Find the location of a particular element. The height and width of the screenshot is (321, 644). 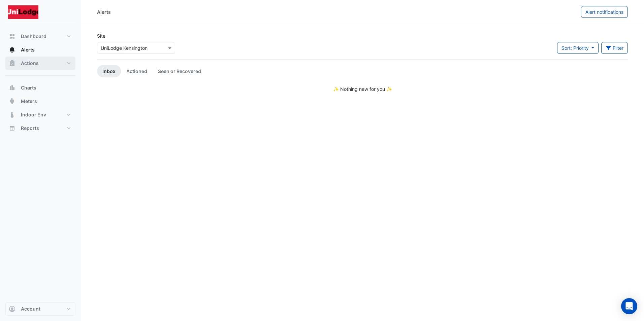

button: Alert notifications is located at coordinates (604, 12).